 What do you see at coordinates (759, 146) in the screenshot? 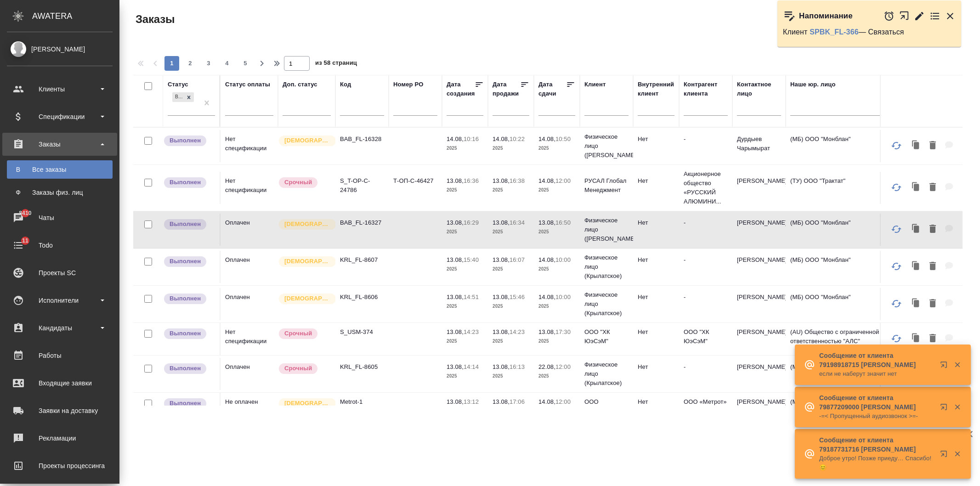
I see `td: Дурдыев Чарымырат` at bounding box center [759, 146].